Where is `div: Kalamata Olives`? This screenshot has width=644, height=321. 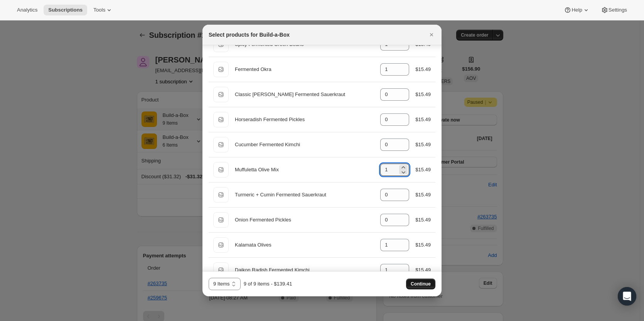 div: Kalamata Olives is located at coordinates (304, 245).